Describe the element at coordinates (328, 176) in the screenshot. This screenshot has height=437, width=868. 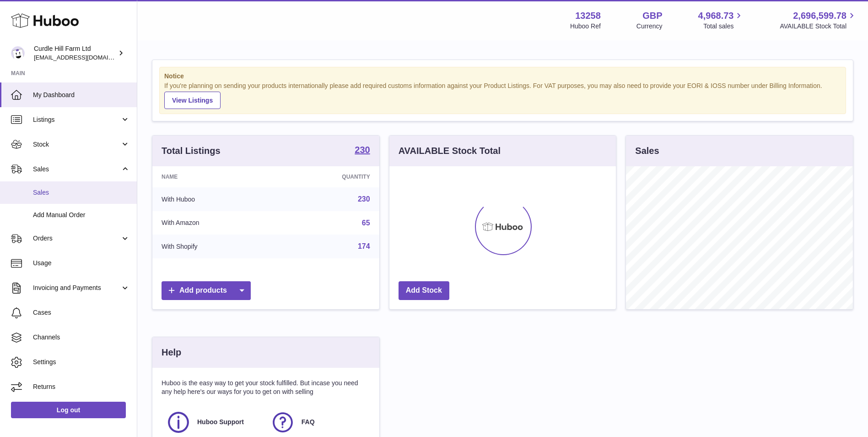
I see `th: Quantity` at that location.